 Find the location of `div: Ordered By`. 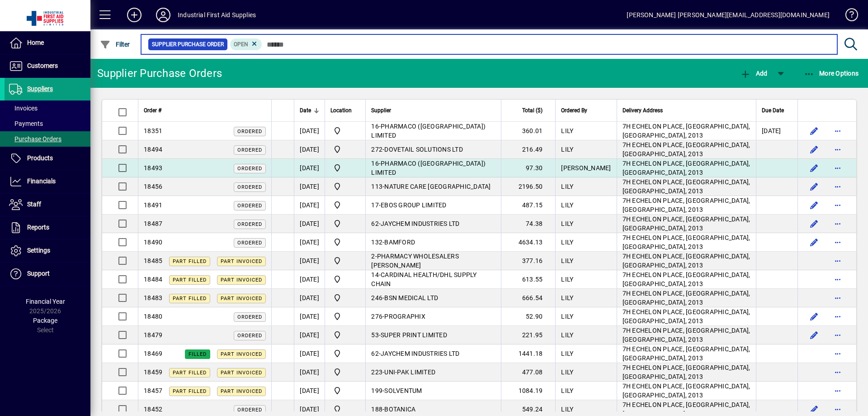

div: Ordered By is located at coordinates (586, 110).